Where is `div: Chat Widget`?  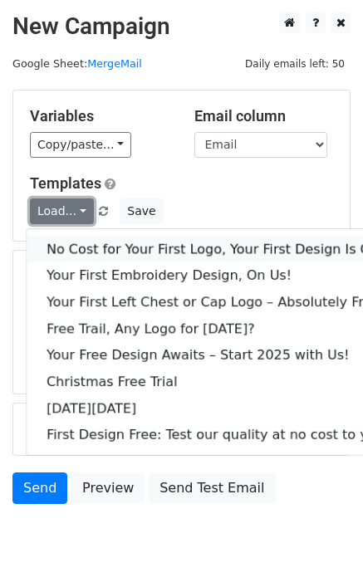 div: Chat Widget is located at coordinates (321, 542).